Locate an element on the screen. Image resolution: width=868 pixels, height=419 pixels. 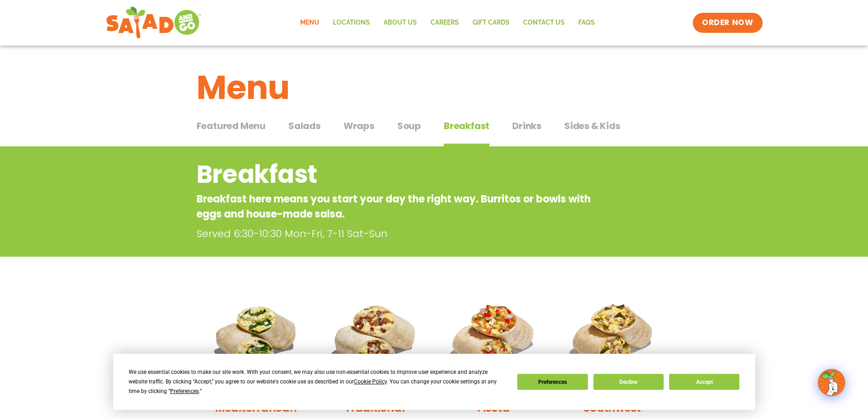
button: Accept is located at coordinates (704, 382).